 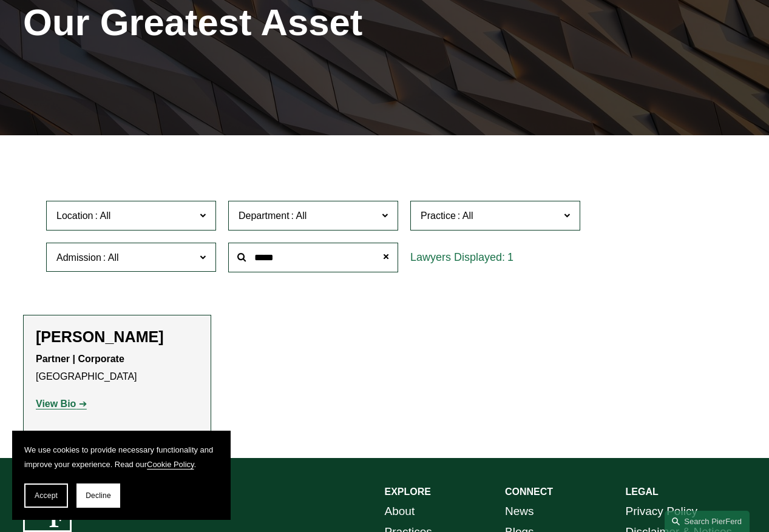 I want to click on h1: Our Greatest Asset, so click(x=264, y=23).